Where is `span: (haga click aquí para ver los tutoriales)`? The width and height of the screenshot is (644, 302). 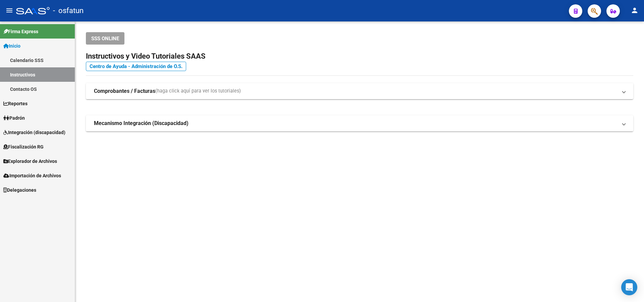 span: (haga click aquí para ver los tutoriales) is located at coordinates (198, 91).